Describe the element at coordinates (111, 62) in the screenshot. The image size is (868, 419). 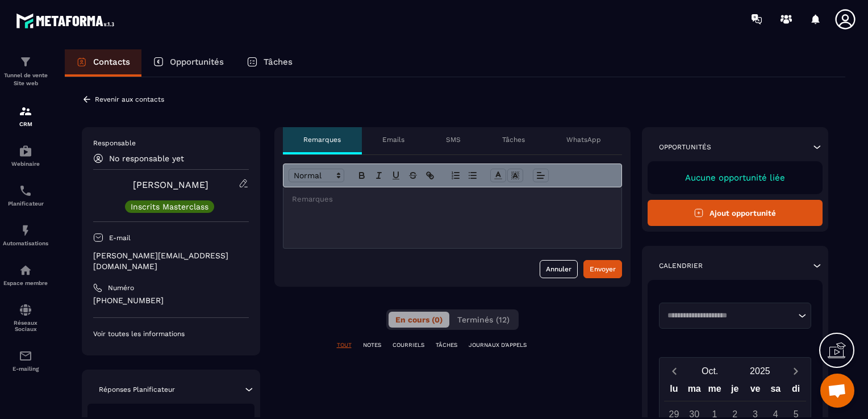
I see `p: Contacts` at that location.